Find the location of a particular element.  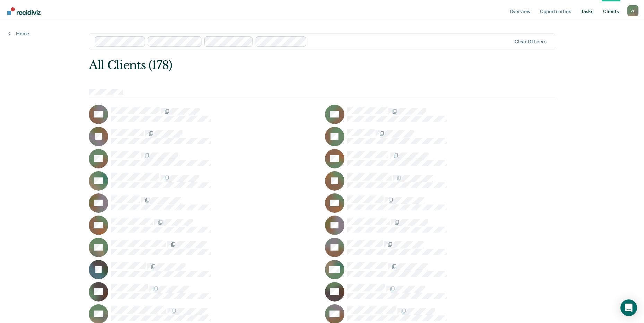

div: V C is located at coordinates (633, 10).